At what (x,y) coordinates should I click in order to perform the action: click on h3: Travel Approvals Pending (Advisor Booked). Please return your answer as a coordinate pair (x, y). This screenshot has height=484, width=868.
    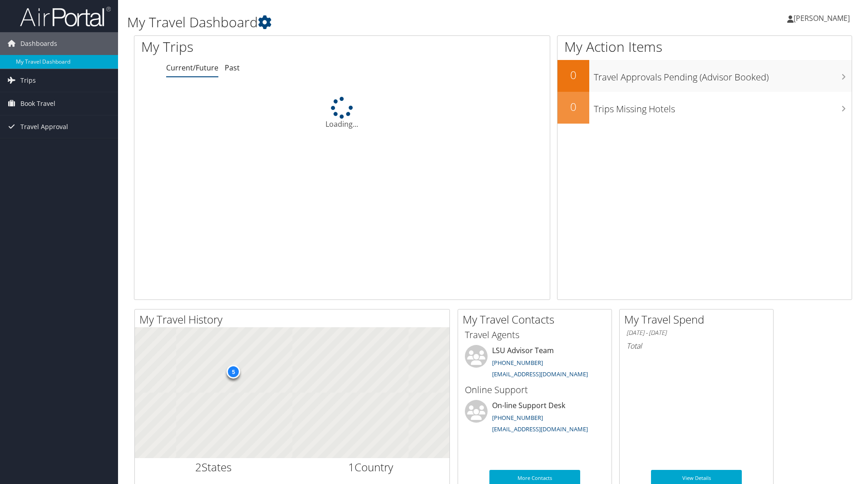
    Looking at the image, I should click on (723, 75).